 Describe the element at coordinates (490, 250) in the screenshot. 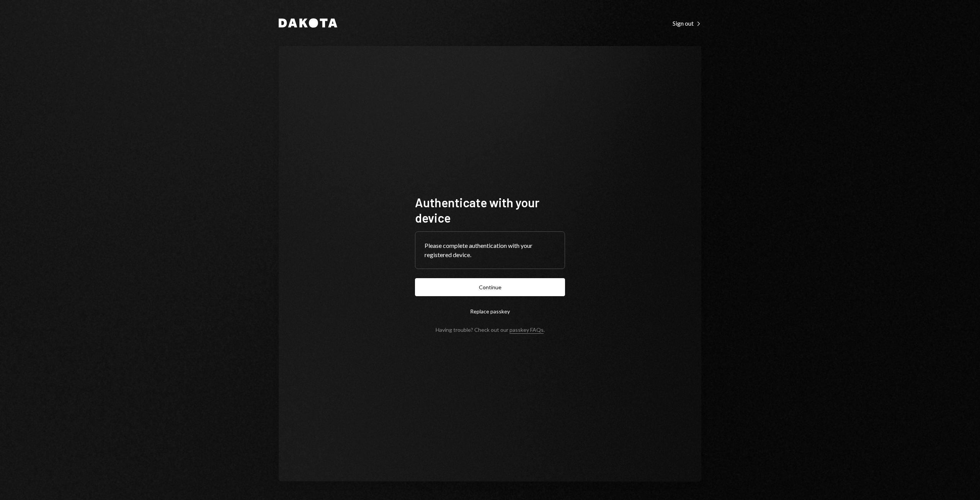

I see `div: Please complete authentication with your registered device.` at that location.